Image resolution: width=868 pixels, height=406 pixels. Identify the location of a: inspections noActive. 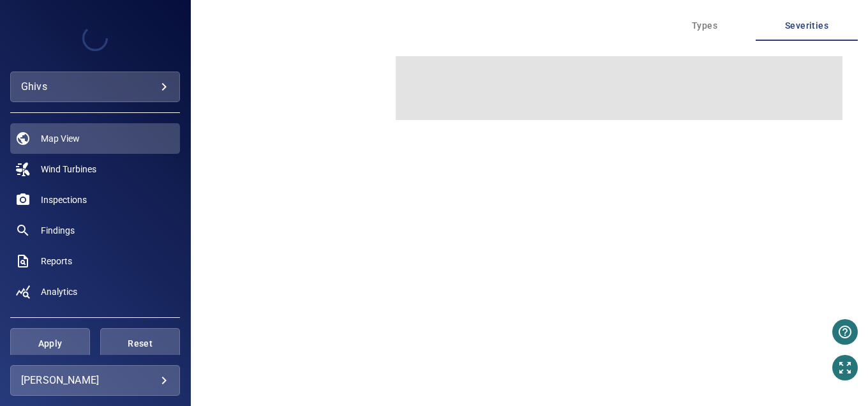
(95, 199).